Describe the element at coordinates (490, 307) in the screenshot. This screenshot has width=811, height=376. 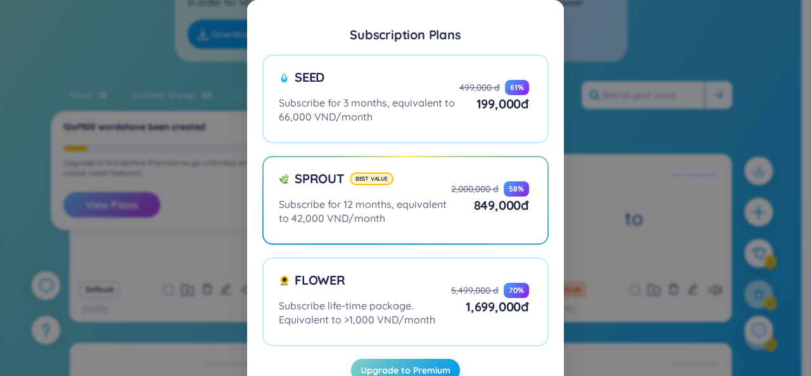
I see `div: 1,699,000 đ` at that location.